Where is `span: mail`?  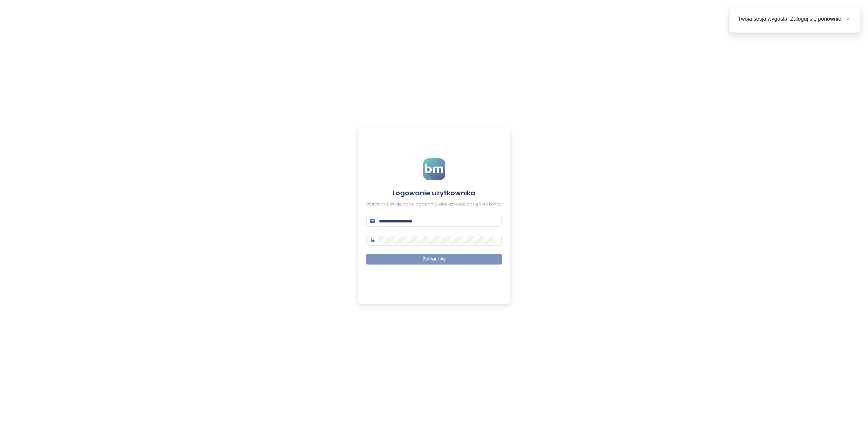 span: mail is located at coordinates (372, 221).